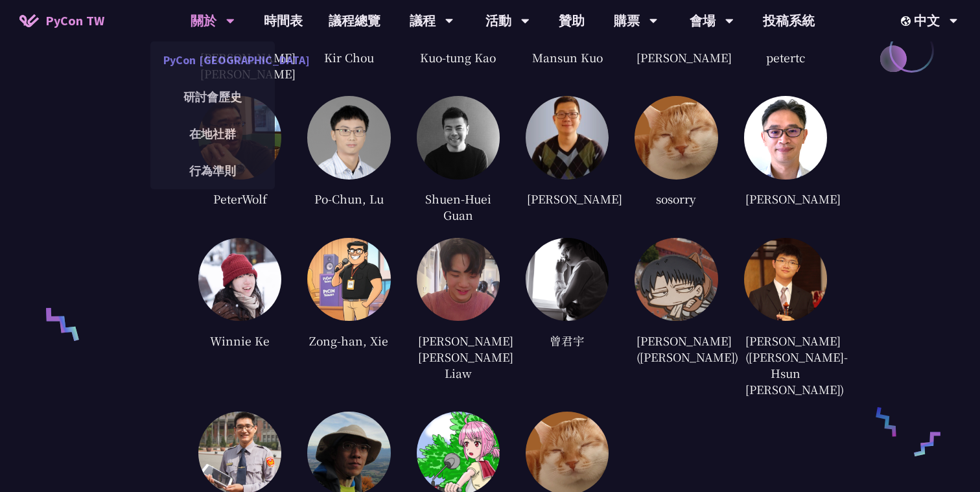 The width and height of the screenshot is (980, 492). Describe the element at coordinates (240, 340) in the screenshot. I see `div: Winnie Ke` at that location.